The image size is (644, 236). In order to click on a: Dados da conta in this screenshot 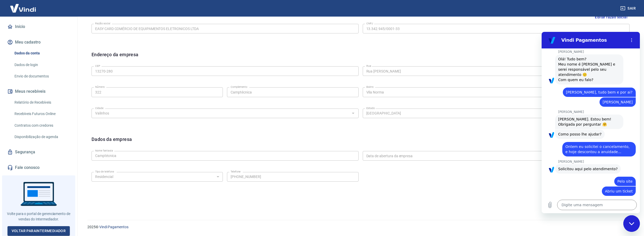, I will do `click(42, 53)`.